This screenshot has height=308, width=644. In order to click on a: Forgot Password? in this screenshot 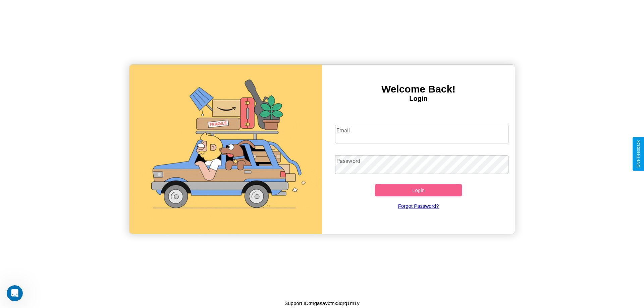, I will do `click(419, 206)`.